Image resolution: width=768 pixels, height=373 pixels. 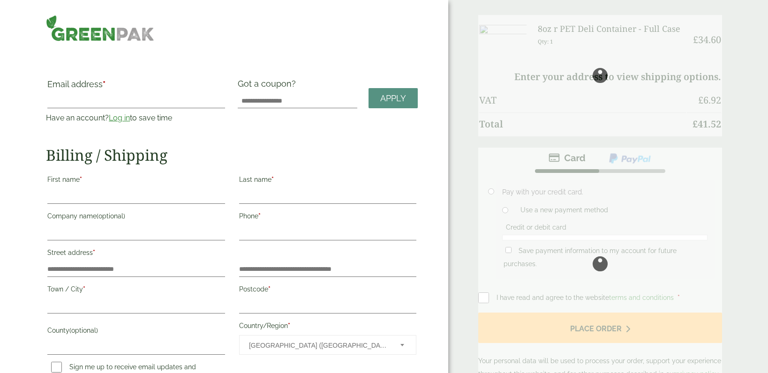 I want to click on a: Apply, so click(x=393, y=98).